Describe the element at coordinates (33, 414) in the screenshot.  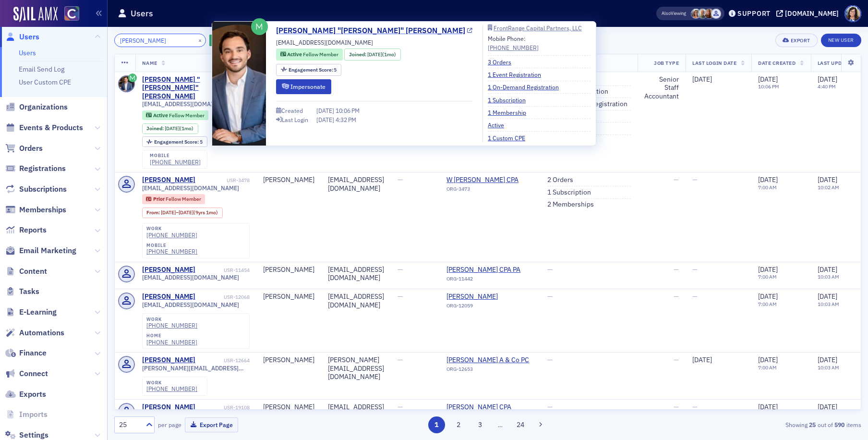
I see `span: Imports` at that location.